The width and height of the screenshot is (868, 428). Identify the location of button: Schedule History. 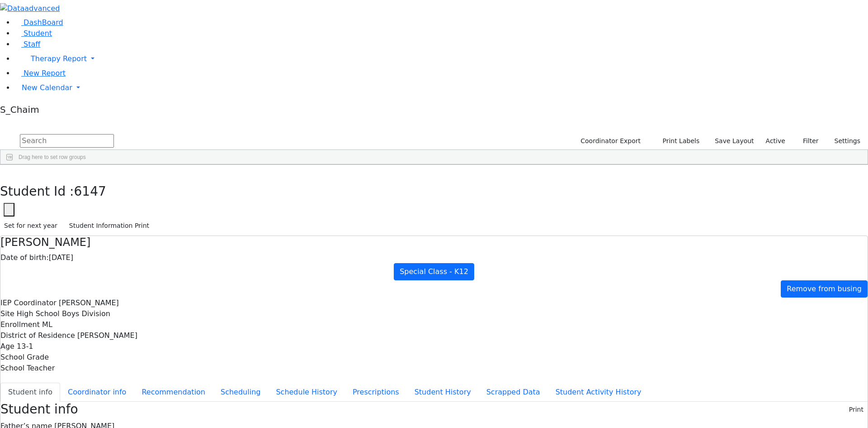
(306, 392).